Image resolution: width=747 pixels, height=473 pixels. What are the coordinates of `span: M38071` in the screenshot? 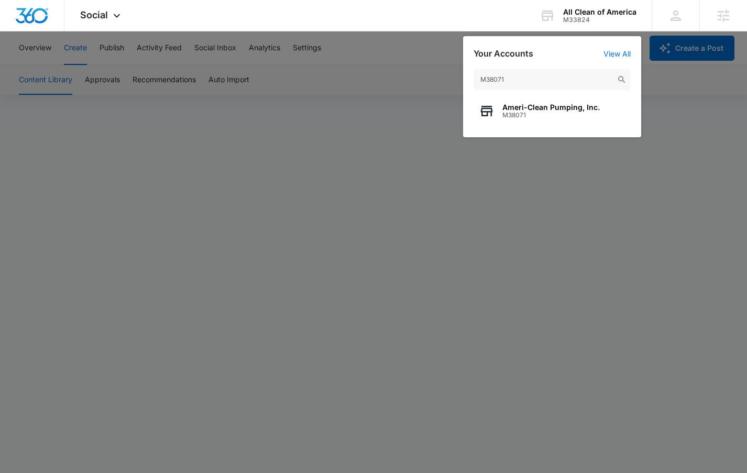 It's located at (551, 115).